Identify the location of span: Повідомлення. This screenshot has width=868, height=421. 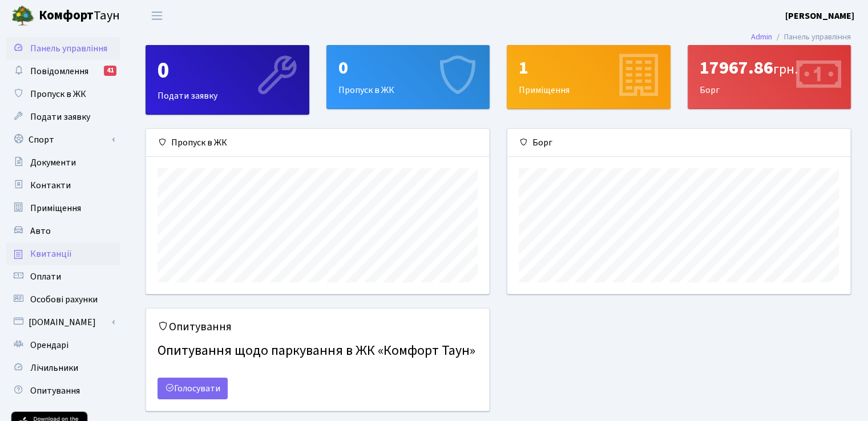
(59, 71).